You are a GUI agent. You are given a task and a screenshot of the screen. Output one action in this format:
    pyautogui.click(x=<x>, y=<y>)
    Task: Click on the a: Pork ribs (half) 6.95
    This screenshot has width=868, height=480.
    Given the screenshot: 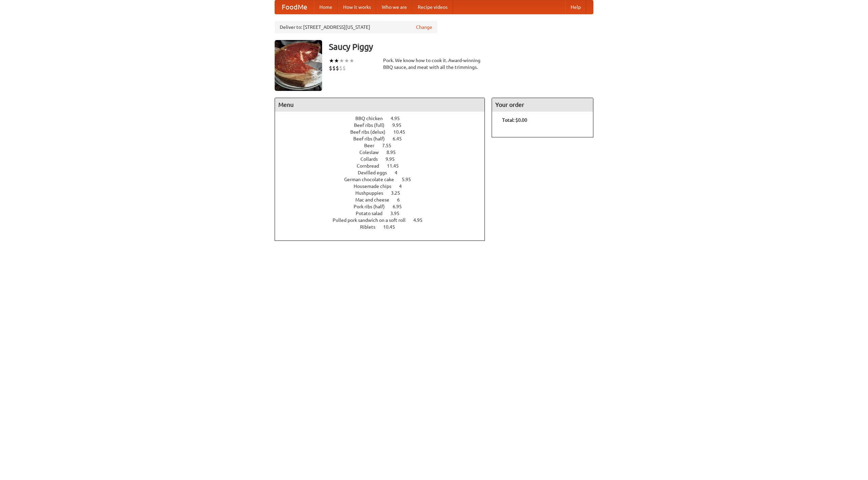 What is the action you would take?
    pyautogui.click(x=384, y=207)
    